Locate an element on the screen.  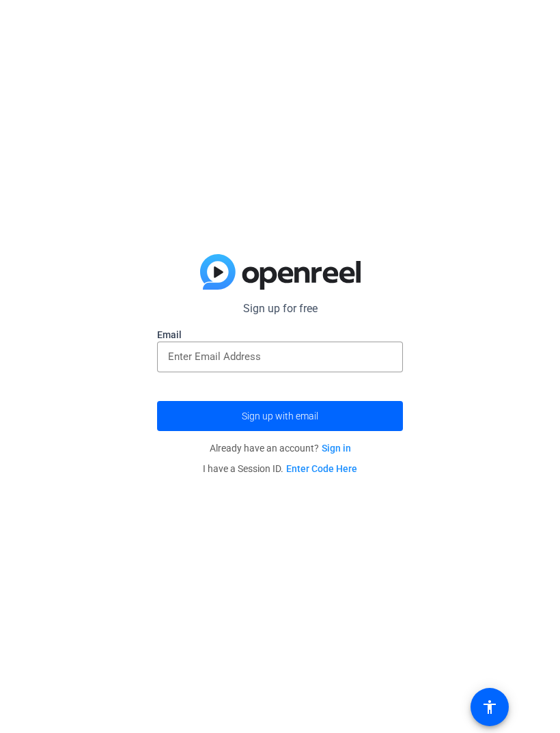
p: Sign up for free is located at coordinates (280, 308).